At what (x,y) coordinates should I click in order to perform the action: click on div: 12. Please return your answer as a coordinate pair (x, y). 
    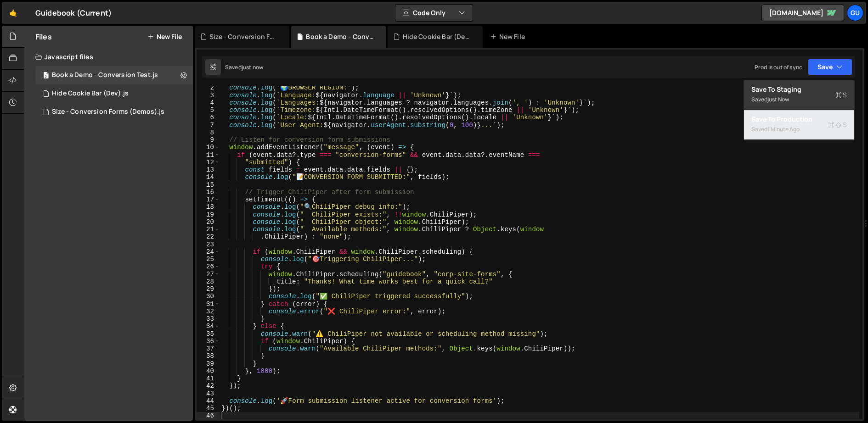
    Looking at the image, I should click on (208, 163).